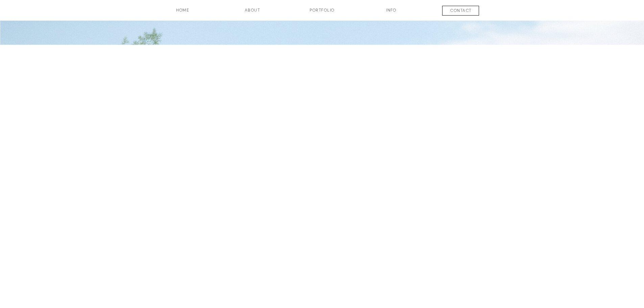  Describe the element at coordinates (391, 12) in the screenshot. I see `h3: INFO` at that location.